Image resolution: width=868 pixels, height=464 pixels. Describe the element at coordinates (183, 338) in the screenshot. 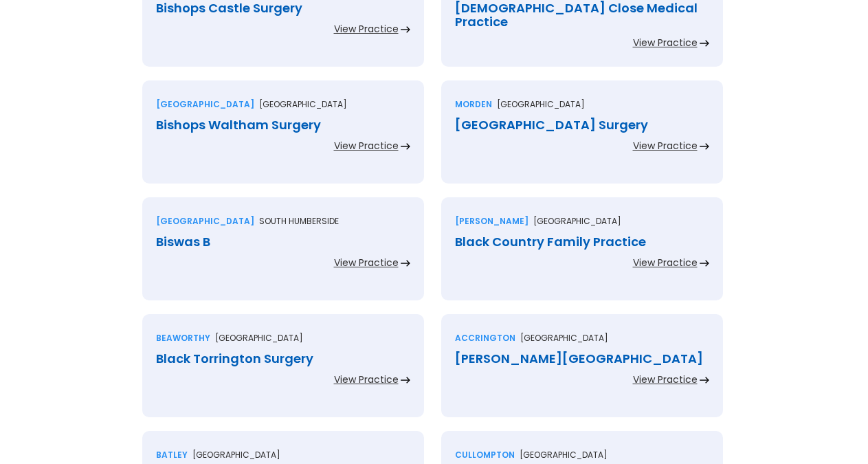

I see `div: Beaworthy` at that location.